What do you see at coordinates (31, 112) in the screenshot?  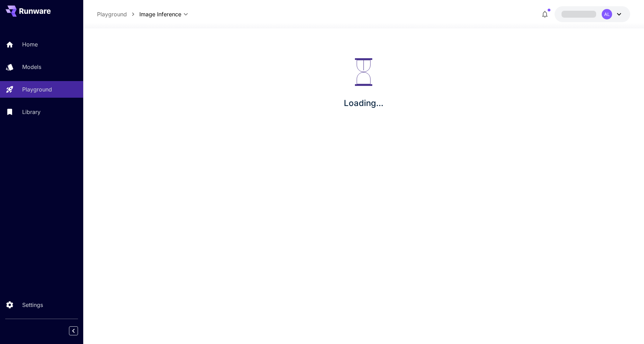 I see `p: Library` at bounding box center [31, 112].